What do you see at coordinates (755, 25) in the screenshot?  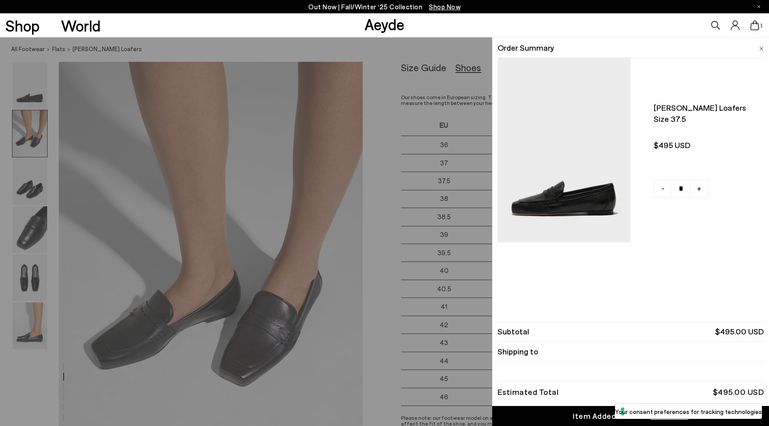 I see `a: 1` at bounding box center [755, 25].